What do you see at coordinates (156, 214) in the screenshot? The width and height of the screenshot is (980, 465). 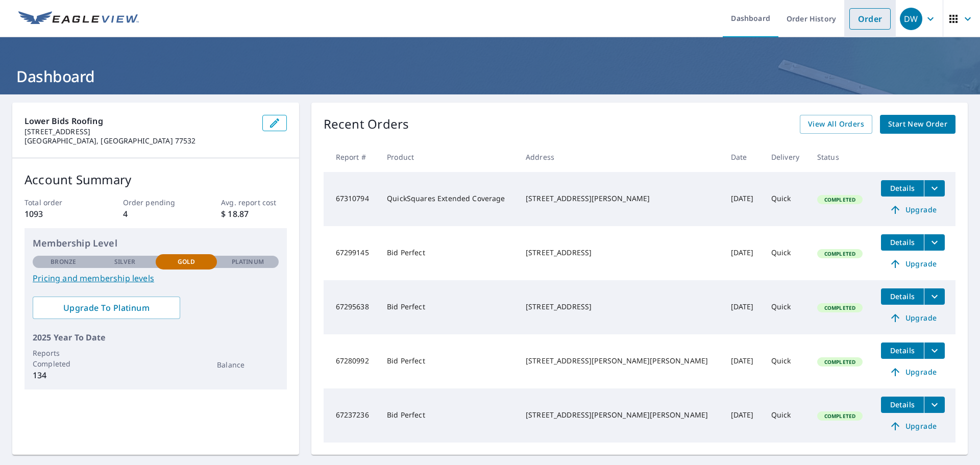 I see `p: 4` at bounding box center [156, 214].